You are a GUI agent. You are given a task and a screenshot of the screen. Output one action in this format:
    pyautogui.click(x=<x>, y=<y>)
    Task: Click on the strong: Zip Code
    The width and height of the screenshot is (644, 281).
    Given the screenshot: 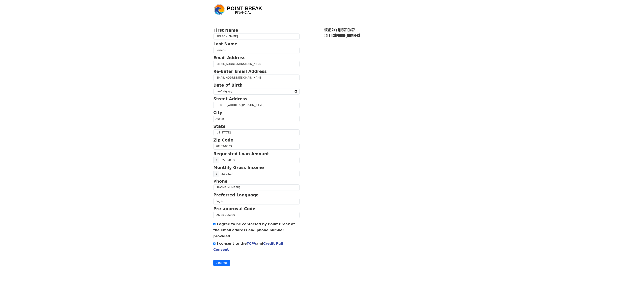 What is the action you would take?
    pyautogui.click(x=223, y=140)
    